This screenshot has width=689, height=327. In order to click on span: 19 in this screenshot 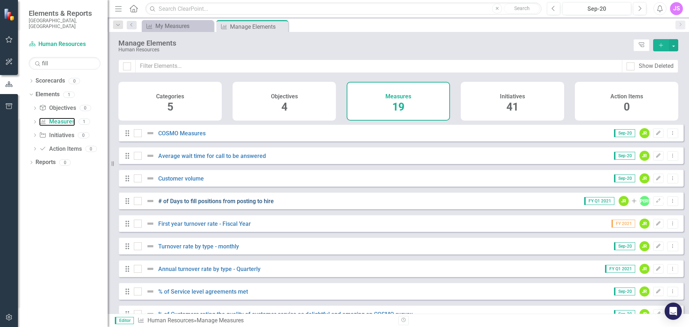, I will do `click(398, 107)`.